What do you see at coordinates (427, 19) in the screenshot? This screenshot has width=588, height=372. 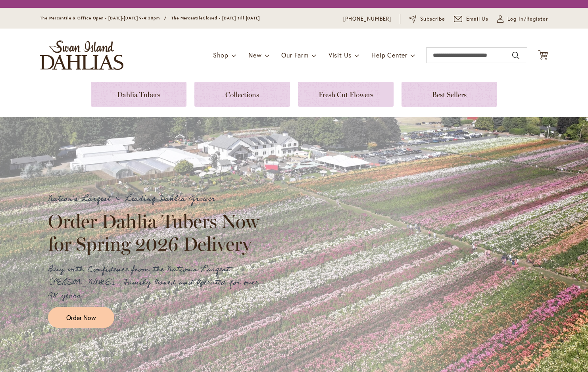 I see `a: Subscribe` at bounding box center [427, 19].